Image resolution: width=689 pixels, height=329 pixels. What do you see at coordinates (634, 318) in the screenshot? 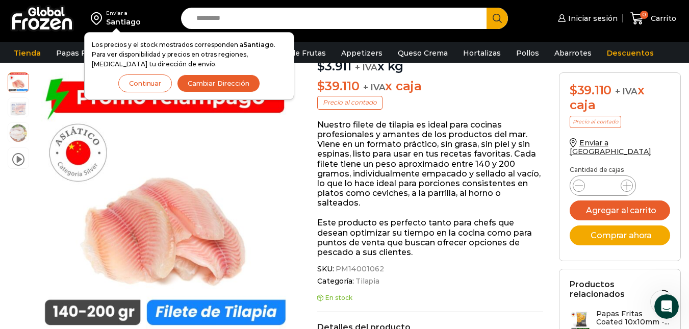
I see `h3: Papas Fritas Coated 10x10mm -...` at bounding box center [634, 318].